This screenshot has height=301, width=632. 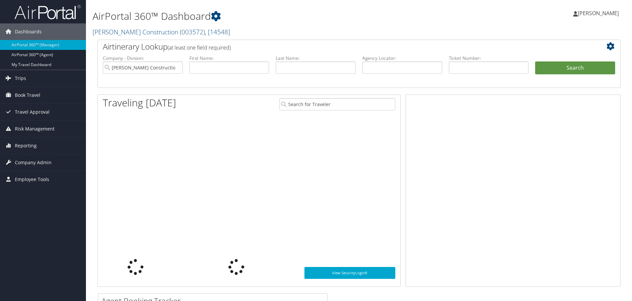 I want to click on span: Employee Tools, so click(x=32, y=179).